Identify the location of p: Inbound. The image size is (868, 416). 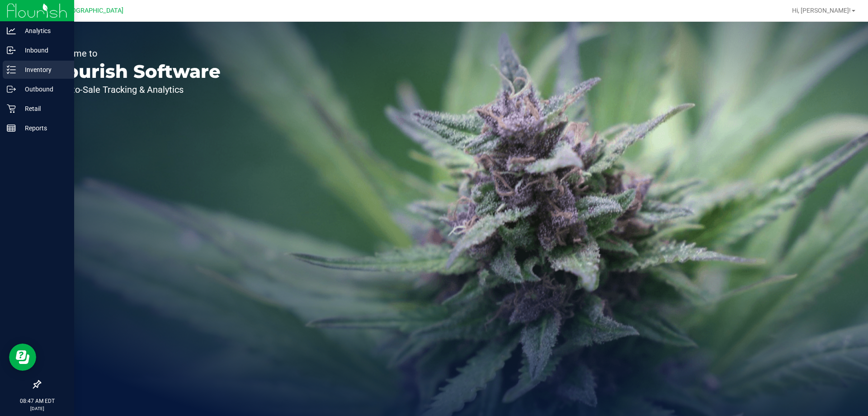
(43, 50).